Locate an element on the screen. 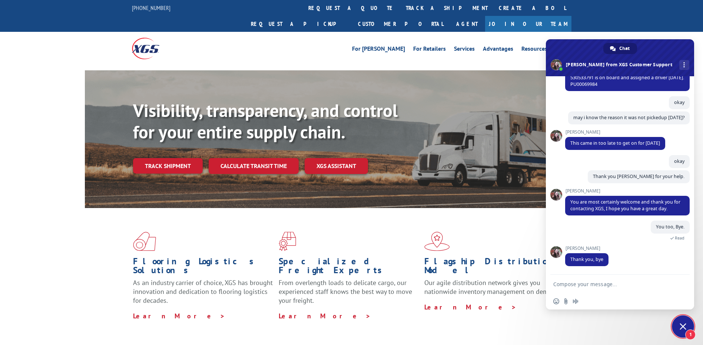 The width and height of the screenshot is (703, 345). a: Resources is located at coordinates (534, 50).